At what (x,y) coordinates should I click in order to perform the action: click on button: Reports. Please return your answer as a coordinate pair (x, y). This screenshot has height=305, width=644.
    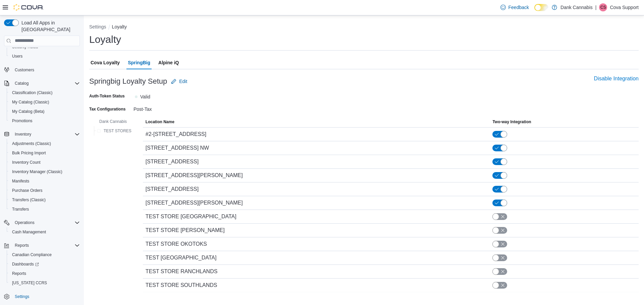
    Looking at the image, I should click on (22, 245).